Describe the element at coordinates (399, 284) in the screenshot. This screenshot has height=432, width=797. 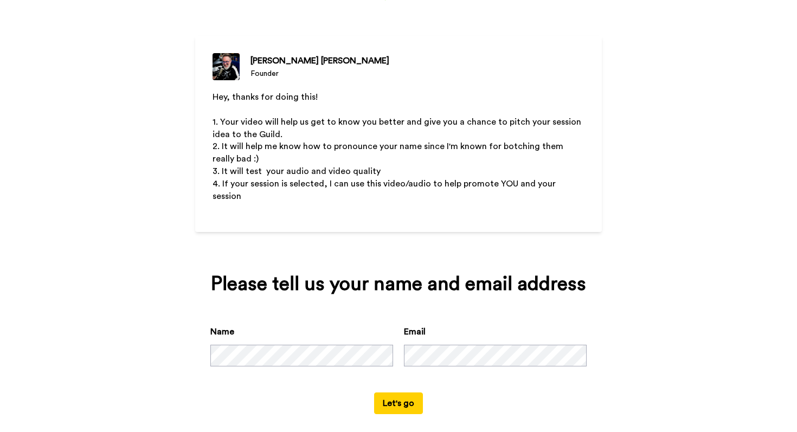
I see `div: Please tell us your name and email address` at that location.